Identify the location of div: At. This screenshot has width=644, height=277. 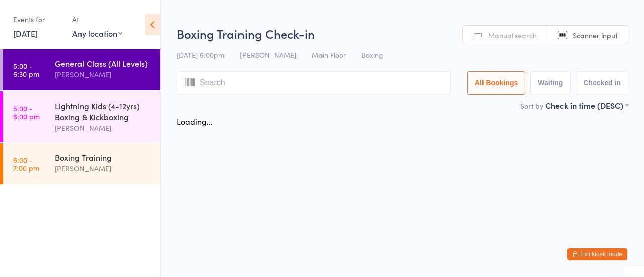
(97, 19).